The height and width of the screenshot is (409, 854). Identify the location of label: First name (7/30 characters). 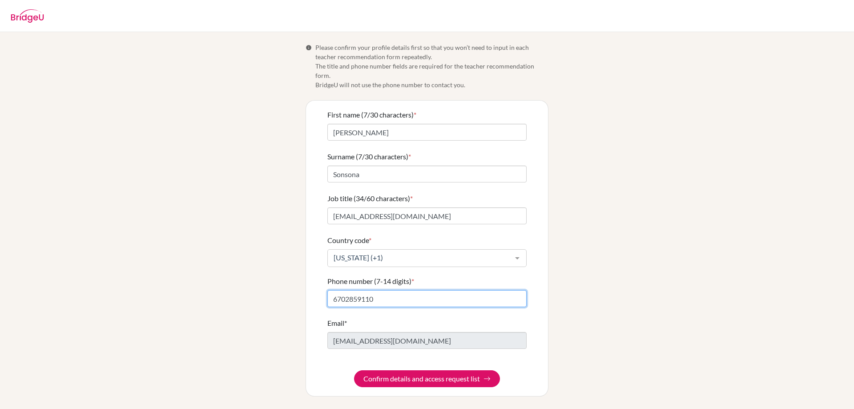
(372, 115).